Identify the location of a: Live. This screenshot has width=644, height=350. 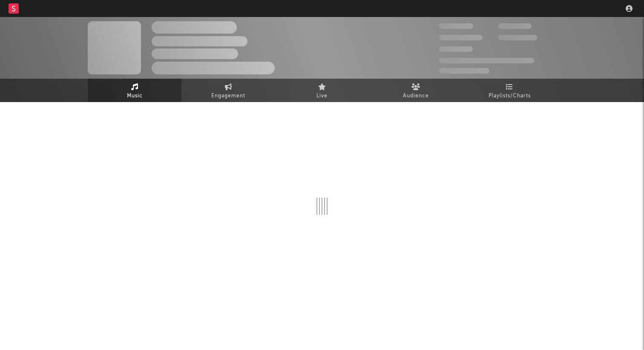
(322, 90).